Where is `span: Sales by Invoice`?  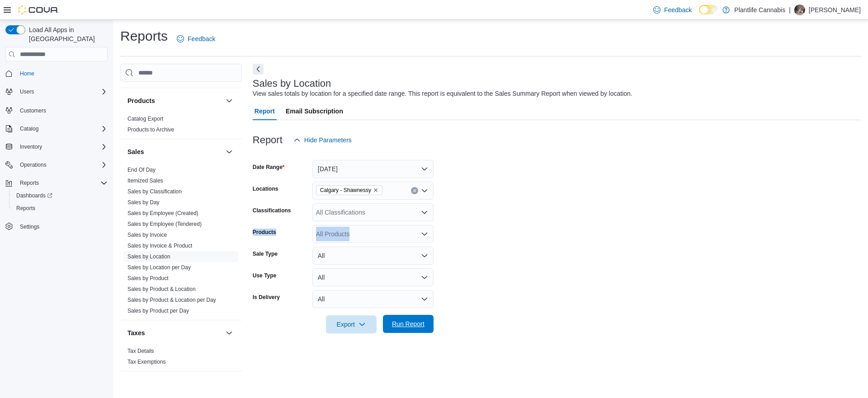
span: Sales by Invoice is located at coordinates (147, 235).